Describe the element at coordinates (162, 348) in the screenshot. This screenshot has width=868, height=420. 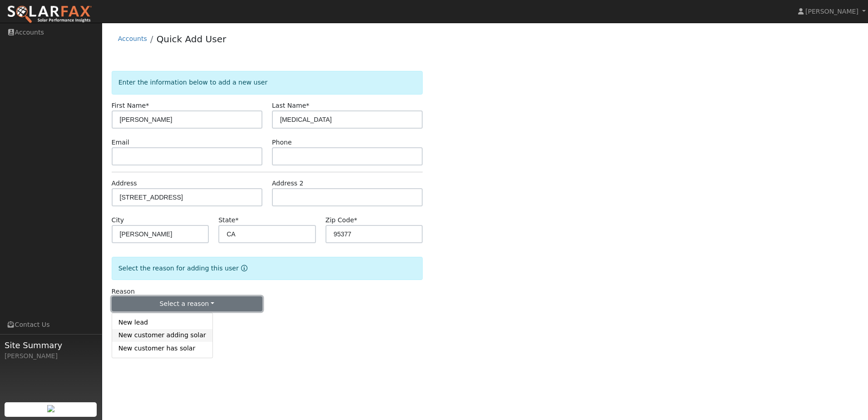
I see `a: New customer has solar` at that location.